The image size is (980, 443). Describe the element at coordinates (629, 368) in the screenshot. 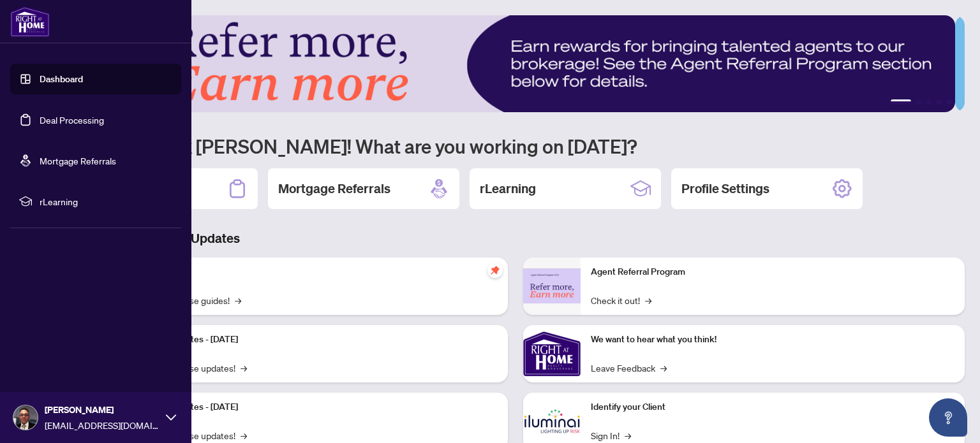

I see `a: Leave Feedback→` at that location.